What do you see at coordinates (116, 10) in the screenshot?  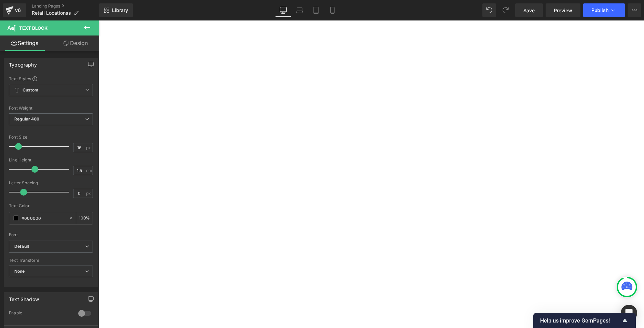 I see `a: New Library` at bounding box center [116, 10].